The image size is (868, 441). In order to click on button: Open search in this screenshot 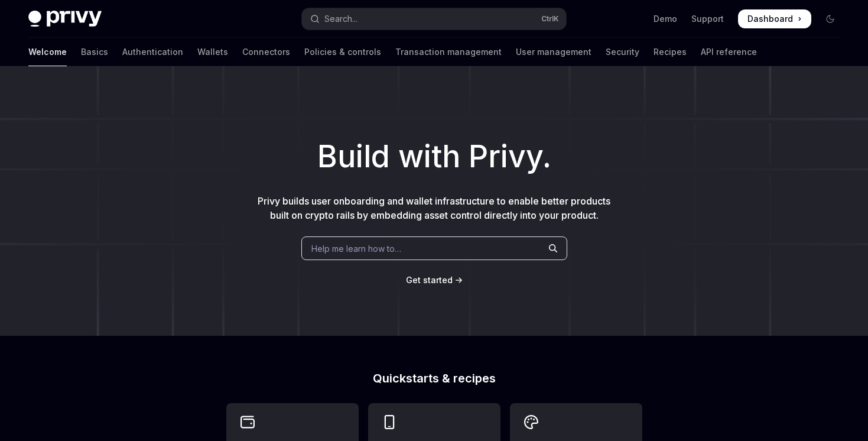, I will do `click(434, 19)`.